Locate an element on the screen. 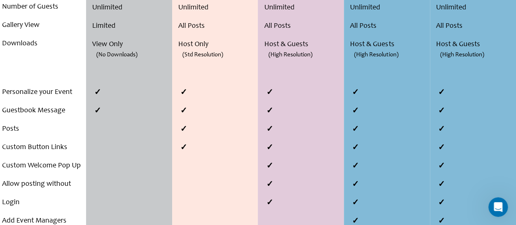 The width and height of the screenshot is (516, 225). li: Allow posting without Login is located at coordinates (43, 193).